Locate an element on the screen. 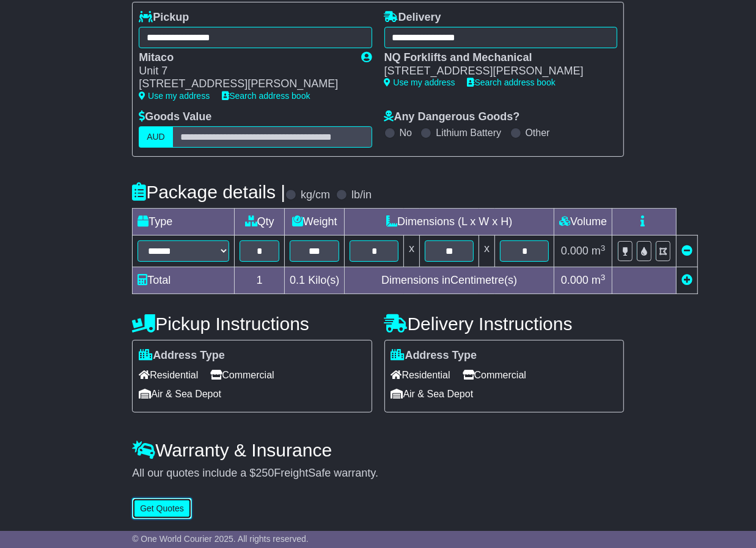  label: AUD is located at coordinates (156, 136).